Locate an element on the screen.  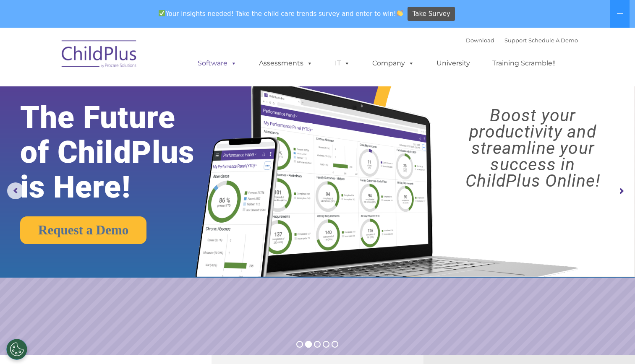
a: Assessments is located at coordinates (286, 63).